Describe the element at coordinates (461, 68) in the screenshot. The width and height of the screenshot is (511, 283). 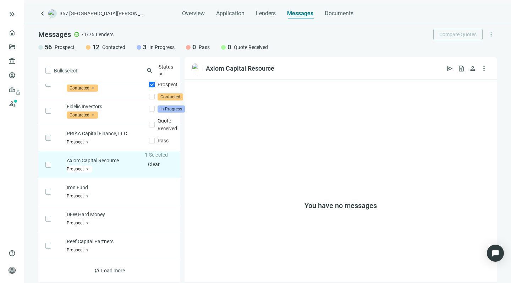
I see `span: request_quote` at that location.